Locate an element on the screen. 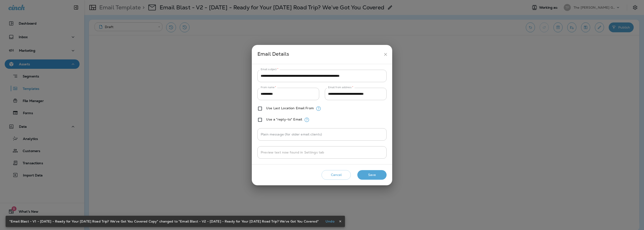 The width and height of the screenshot is (644, 230). label: Email from address is located at coordinates (341, 87).